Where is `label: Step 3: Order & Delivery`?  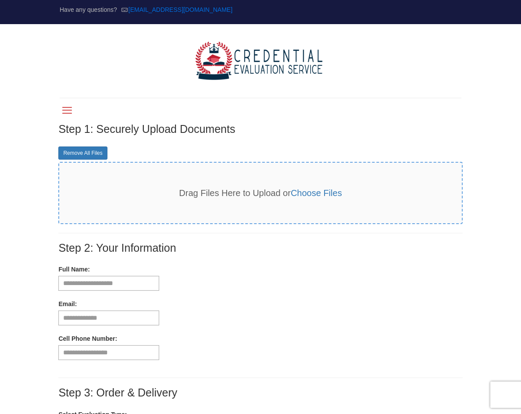
label: Step 3: Order & Delivery is located at coordinates (117, 393).